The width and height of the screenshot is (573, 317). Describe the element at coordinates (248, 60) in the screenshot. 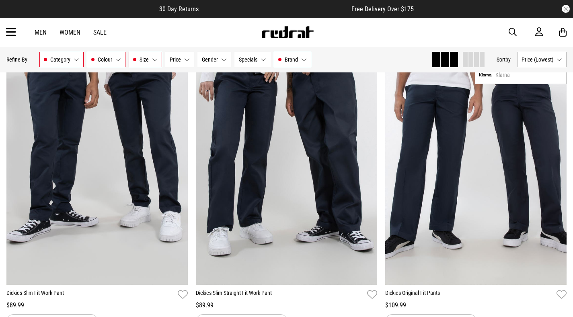

I see `span: Specials` at that location.